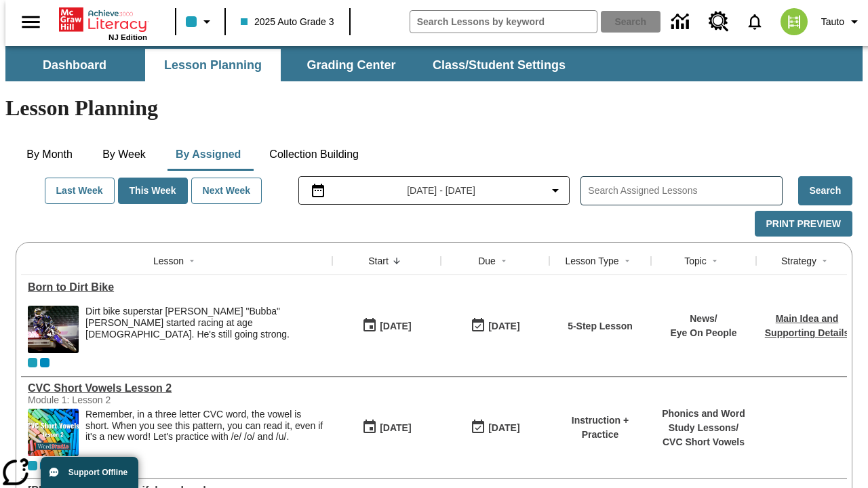 The height and width of the screenshot is (488, 868). What do you see at coordinates (53, 433) in the screenshot?
I see `img: CVC Short Vowels Lesson 2.` at bounding box center [53, 433].